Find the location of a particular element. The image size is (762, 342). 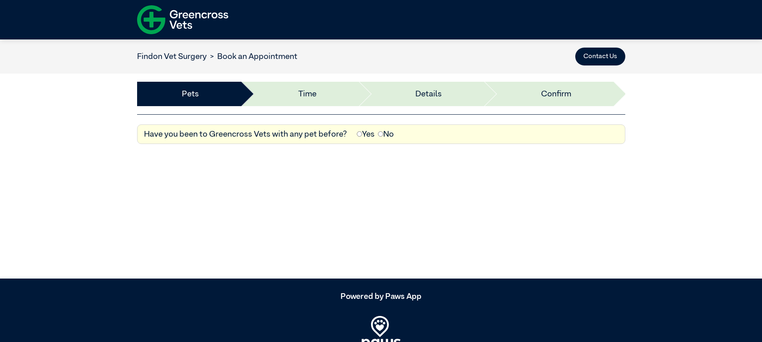

button: Contact Us is located at coordinates (600, 57).